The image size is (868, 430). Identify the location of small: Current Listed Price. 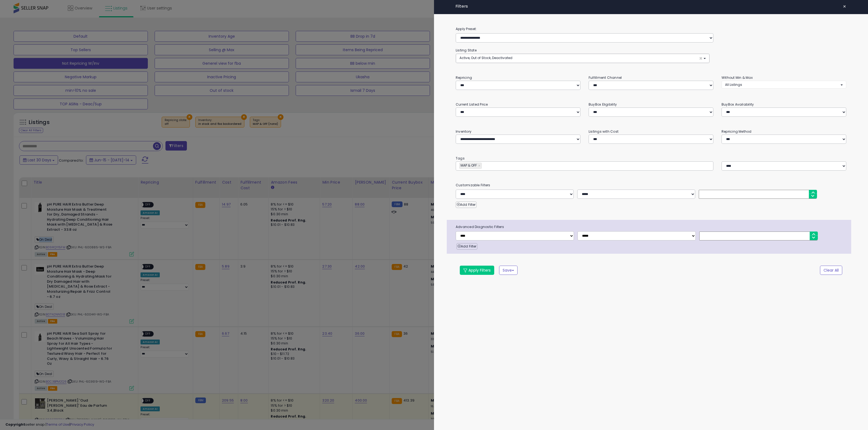
(471, 105).